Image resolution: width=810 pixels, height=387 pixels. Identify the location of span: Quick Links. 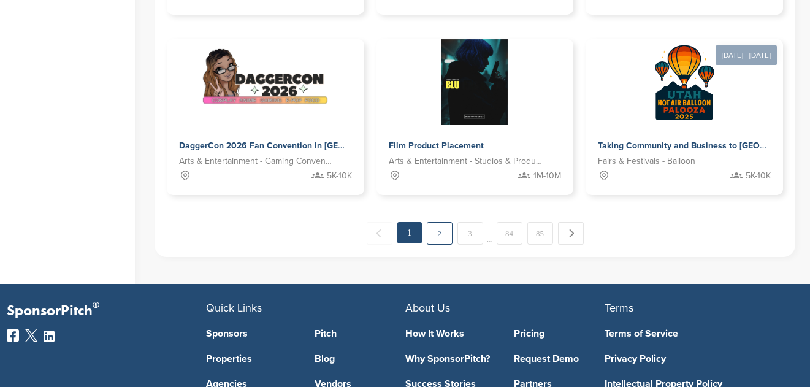
(234, 308).